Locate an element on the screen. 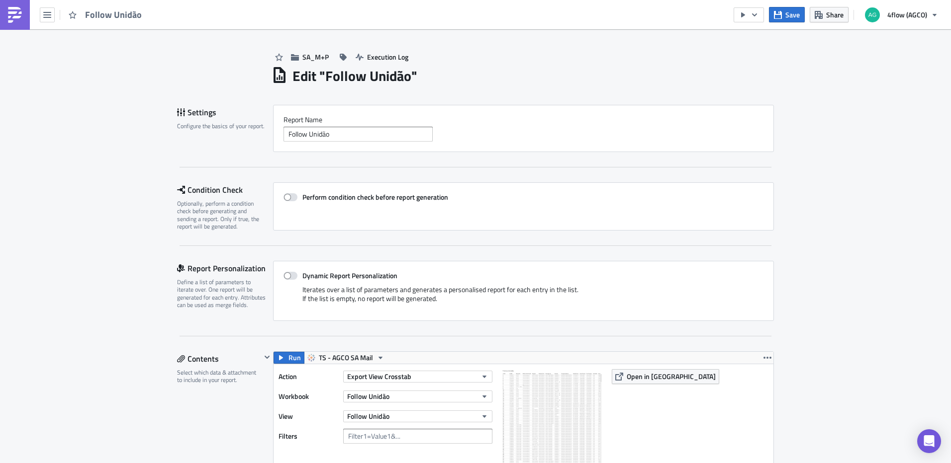 This screenshot has width=951, height=463. div: Condition Check is located at coordinates (225, 190).